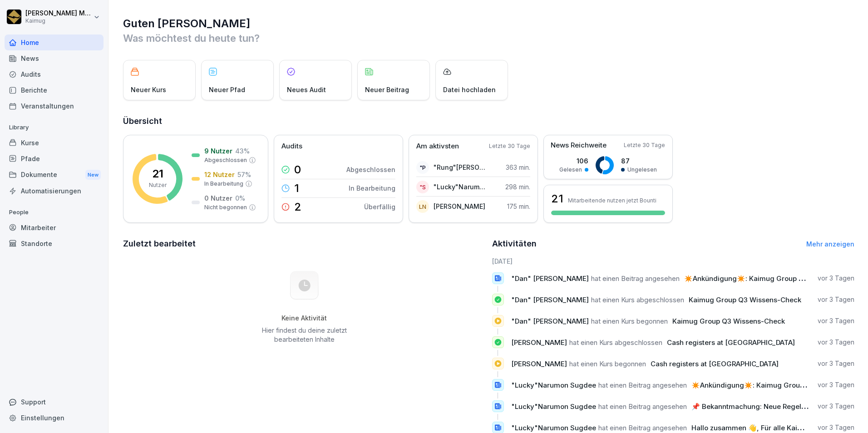 This screenshot has width=868, height=433. What do you see at coordinates (54, 58) in the screenshot?
I see `div: News` at bounding box center [54, 58].